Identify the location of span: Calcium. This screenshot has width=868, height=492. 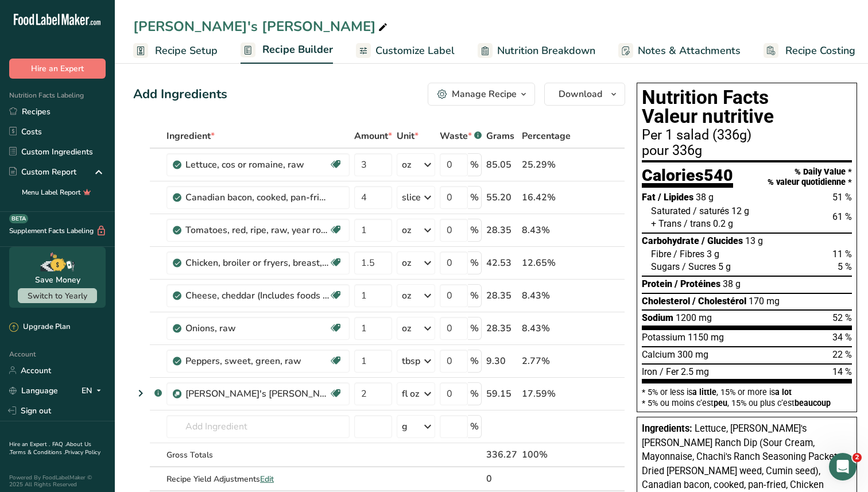
(658, 354).